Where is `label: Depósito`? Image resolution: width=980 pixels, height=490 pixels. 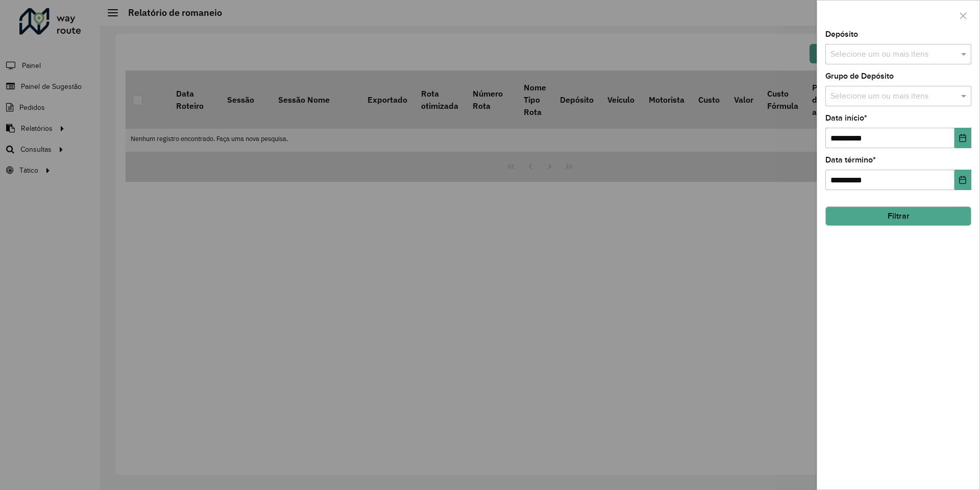
label: Depósito is located at coordinates (842, 34).